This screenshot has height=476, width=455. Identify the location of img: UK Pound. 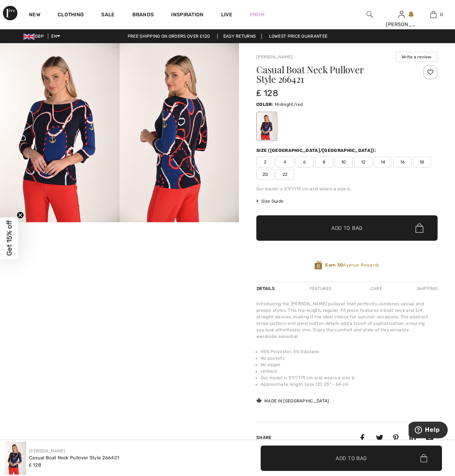
(29, 36).